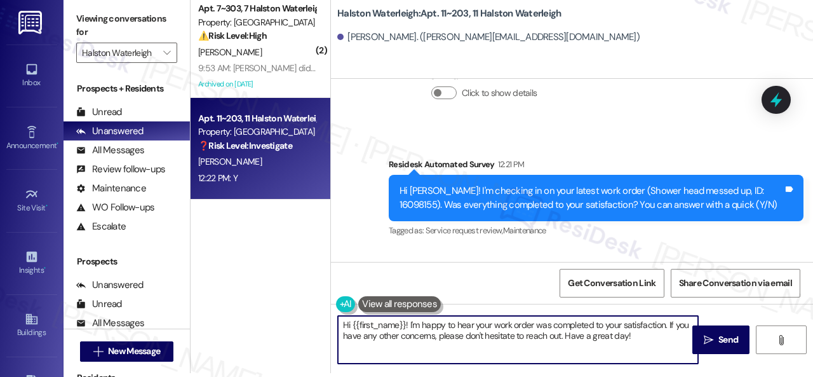  What do you see at coordinates (126, 88) in the screenshot?
I see `div: Prospects + Residents` at bounding box center [126, 88].